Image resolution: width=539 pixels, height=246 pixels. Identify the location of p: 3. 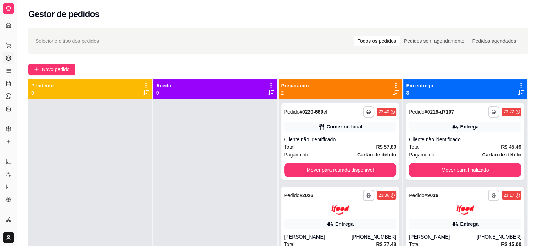
(420, 93).